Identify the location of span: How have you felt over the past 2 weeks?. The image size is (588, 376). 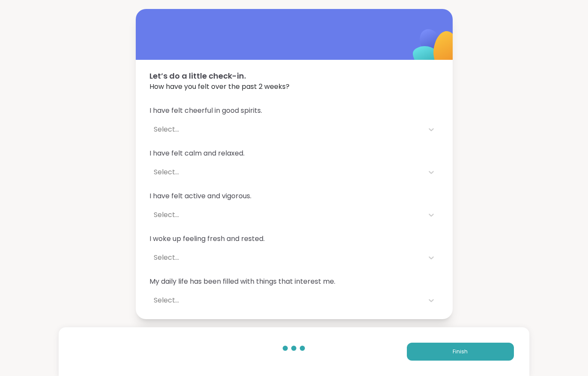
(294, 87).